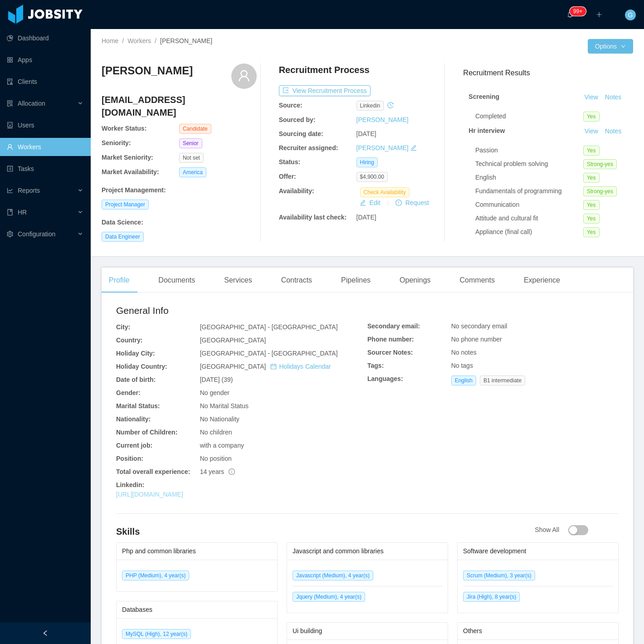 Image resolution: width=644 pixels, height=644 pixels. I want to click on a: icon: pie-chartDashboard, so click(45, 38).